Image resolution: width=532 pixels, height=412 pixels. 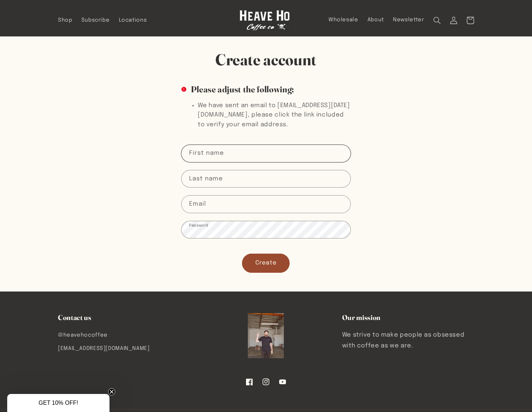 What do you see at coordinates (265, 20) in the screenshot?
I see `img: Heave Ho Coffee Co` at bounding box center [265, 20].